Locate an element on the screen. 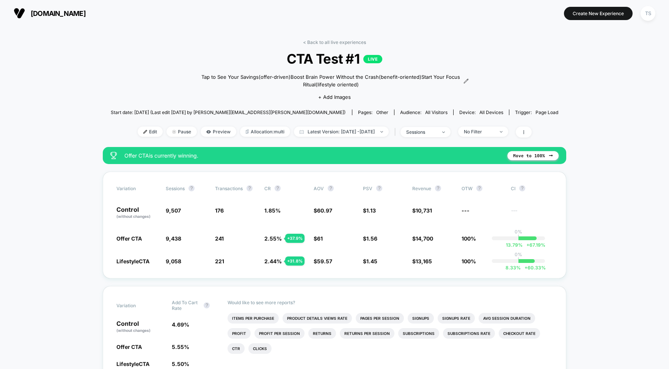  span: 14,700 is located at coordinates (424, 239).